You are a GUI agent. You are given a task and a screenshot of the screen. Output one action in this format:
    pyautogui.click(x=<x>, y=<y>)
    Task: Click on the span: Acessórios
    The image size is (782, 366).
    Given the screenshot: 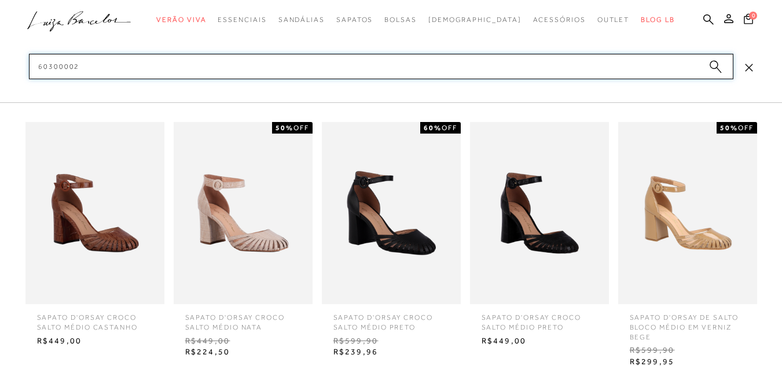 What is the action you would take?
    pyautogui.click(x=559, y=20)
    